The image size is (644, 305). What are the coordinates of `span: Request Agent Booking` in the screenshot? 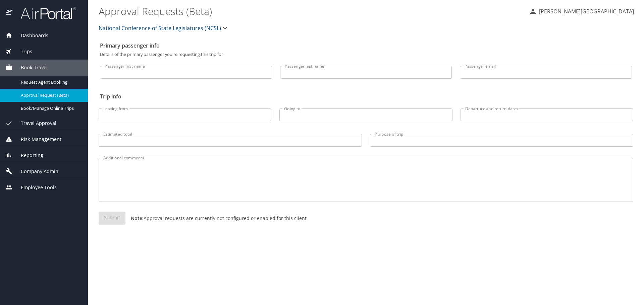 It's located at (51, 82).